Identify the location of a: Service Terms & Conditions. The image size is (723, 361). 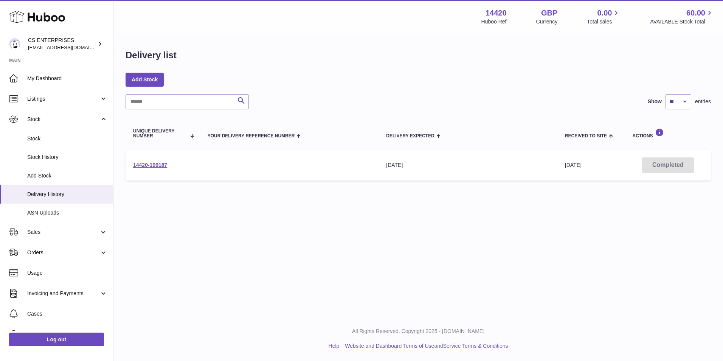
(476, 346).